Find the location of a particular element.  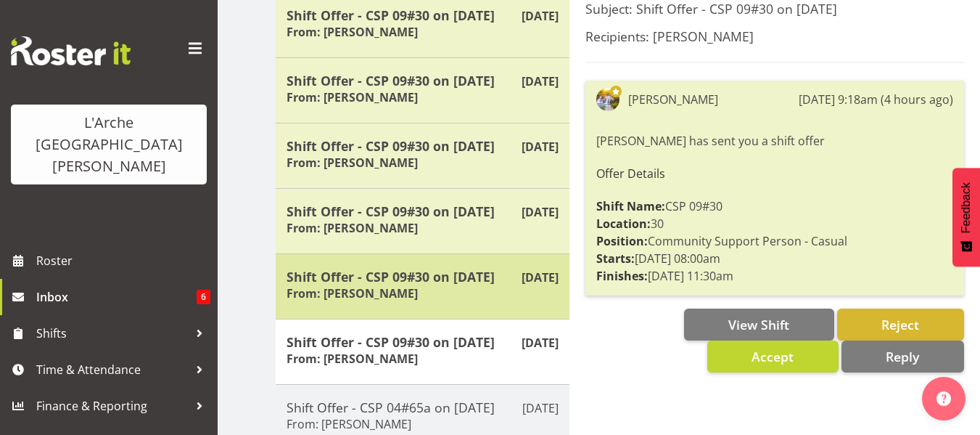

button: Feedback - Show survey is located at coordinates (966, 217).